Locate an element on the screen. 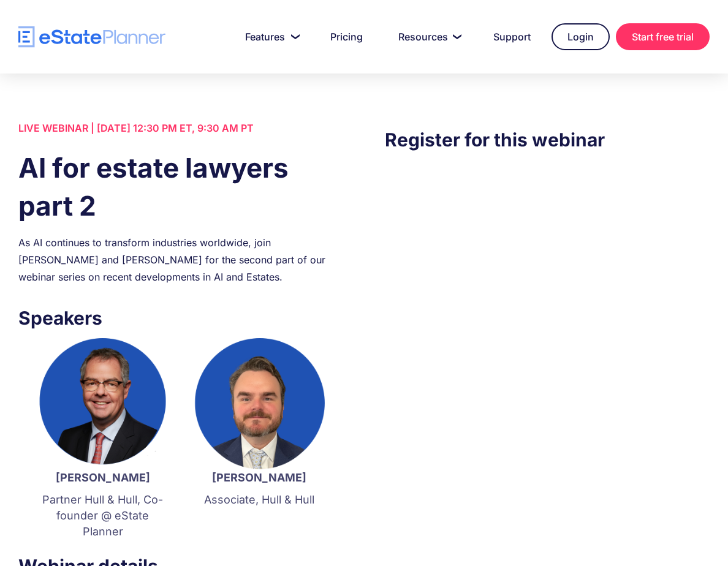  p: Associate, Hull & Hull is located at coordinates (258, 500).